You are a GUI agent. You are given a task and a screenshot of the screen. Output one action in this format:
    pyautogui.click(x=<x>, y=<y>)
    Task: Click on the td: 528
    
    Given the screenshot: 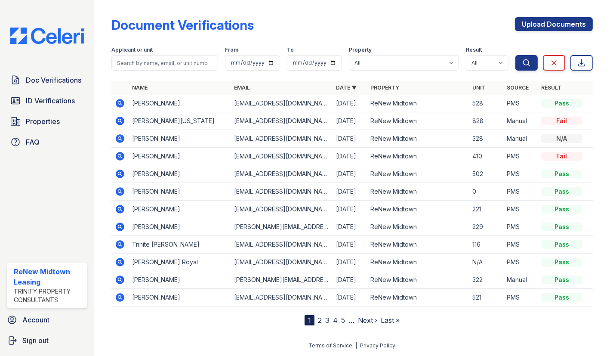 What is the action you would take?
    pyautogui.click(x=486, y=103)
    